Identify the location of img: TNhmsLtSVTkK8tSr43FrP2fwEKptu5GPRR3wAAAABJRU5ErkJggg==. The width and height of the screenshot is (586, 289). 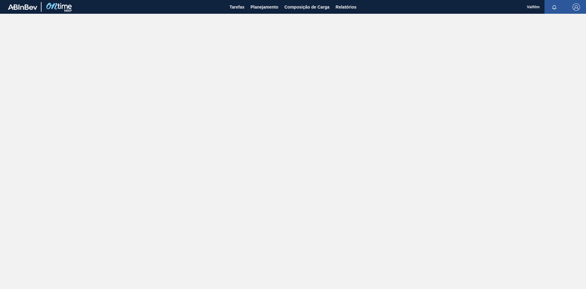
(23, 7).